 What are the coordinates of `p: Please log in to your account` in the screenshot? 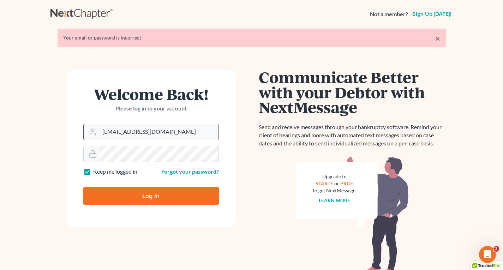 It's located at (151, 108).